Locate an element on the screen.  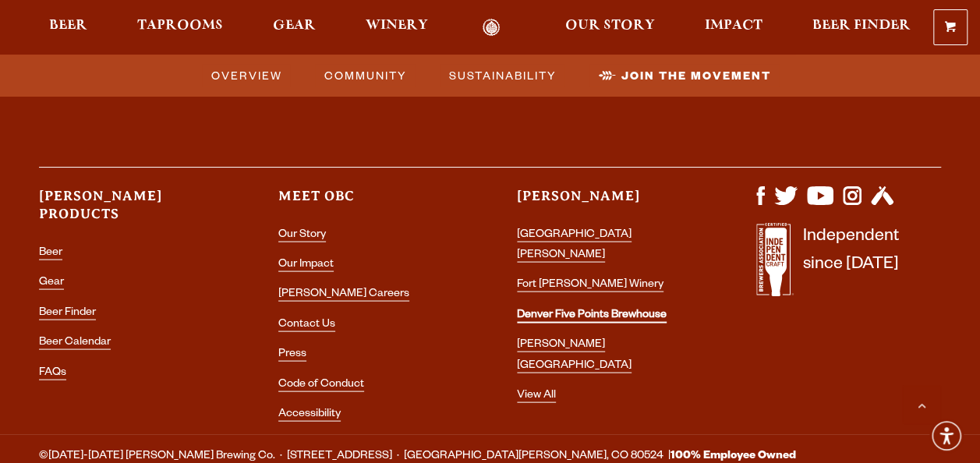
span: Sustainability is located at coordinates (503, 75).